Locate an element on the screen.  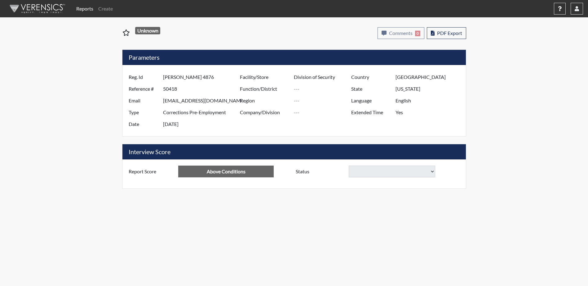
a: Reports is located at coordinates (85, 9).